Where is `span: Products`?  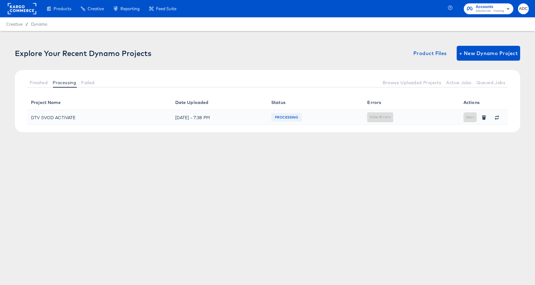 span: Products is located at coordinates (62, 9).